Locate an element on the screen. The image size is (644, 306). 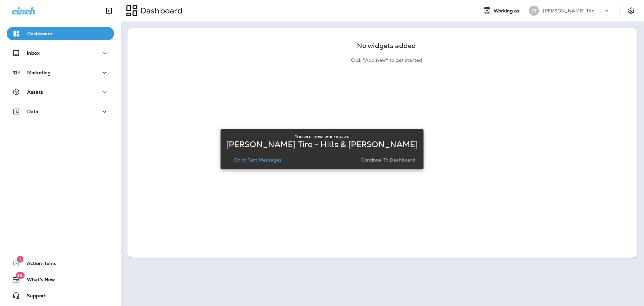
p: Marketing is located at coordinates (39, 73).